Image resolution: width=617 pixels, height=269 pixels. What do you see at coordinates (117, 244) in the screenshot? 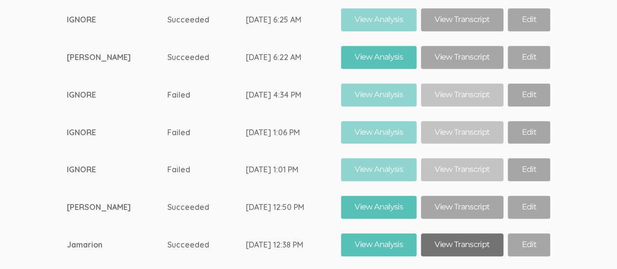
I see `td: Jamarion` at bounding box center [117, 244].